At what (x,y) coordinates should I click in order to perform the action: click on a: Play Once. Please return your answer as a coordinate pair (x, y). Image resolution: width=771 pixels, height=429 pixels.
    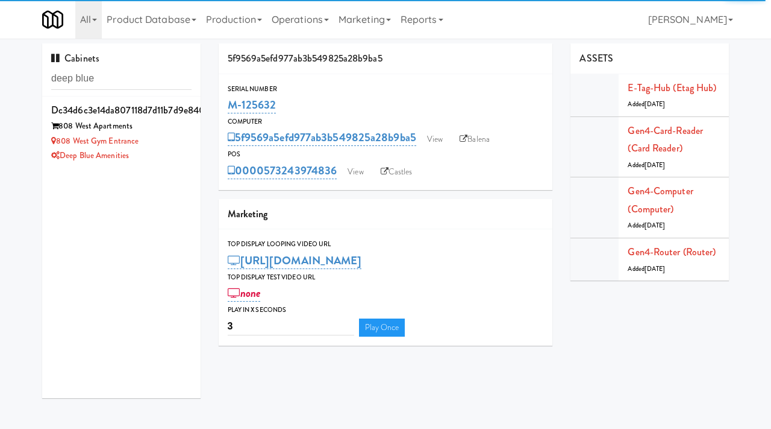
    Looking at the image, I should click on (382, 327).